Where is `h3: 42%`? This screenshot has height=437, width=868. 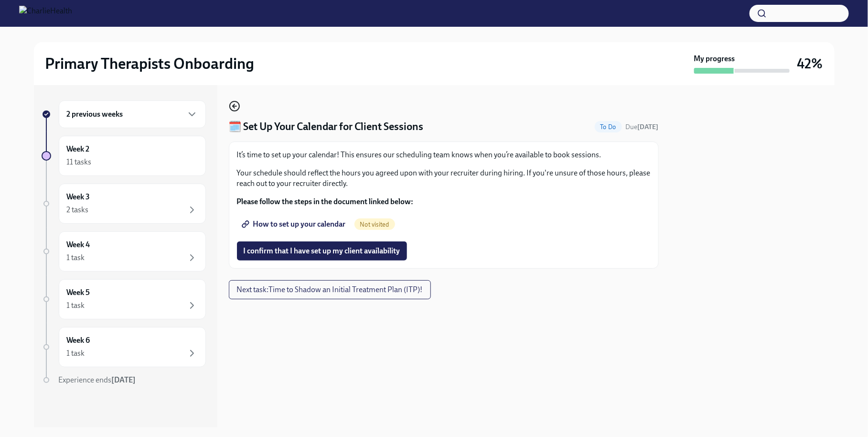
h3: 42% is located at coordinates (810, 64).